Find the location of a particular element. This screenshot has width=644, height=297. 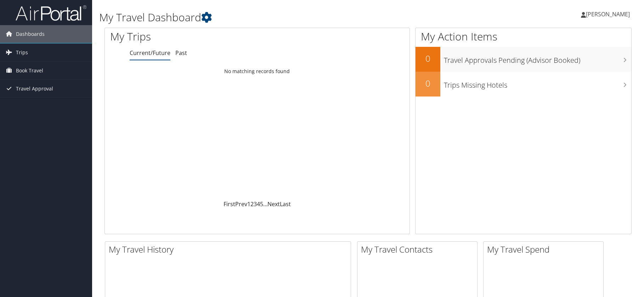

span: Travel Approval is located at coordinates (34, 89).